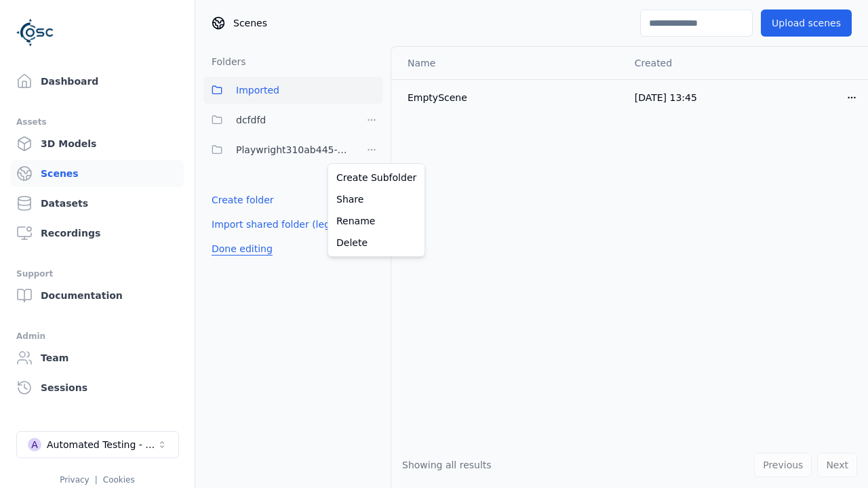 The width and height of the screenshot is (868, 488). I want to click on a: Share, so click(376, 200).